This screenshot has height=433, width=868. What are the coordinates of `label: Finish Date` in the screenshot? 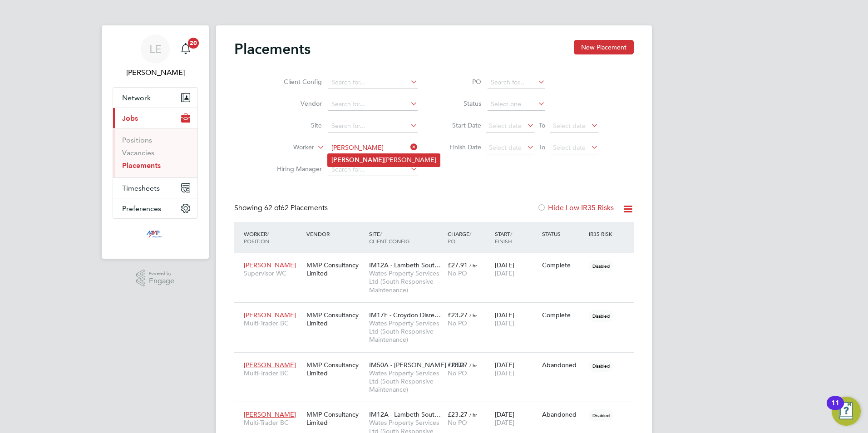 It's located at (461, 147).